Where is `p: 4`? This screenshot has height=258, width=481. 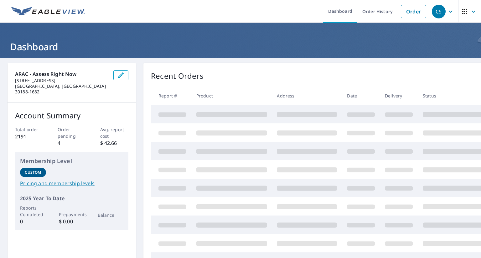 p: 4 is located at coordinates (72, 143).